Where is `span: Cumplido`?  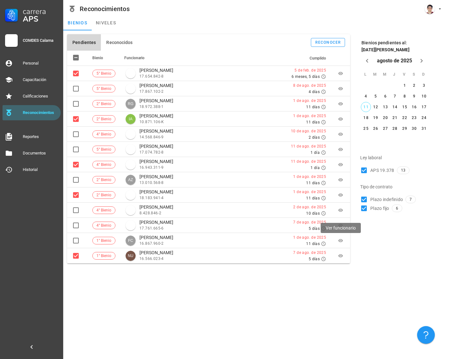 span: Cumplido is located at coordinates (318, 58).